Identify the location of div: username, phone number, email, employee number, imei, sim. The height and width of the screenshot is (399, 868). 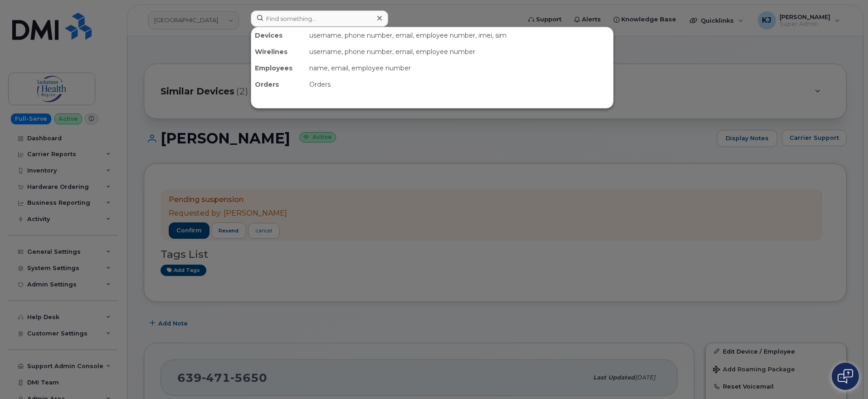
(459, 35).